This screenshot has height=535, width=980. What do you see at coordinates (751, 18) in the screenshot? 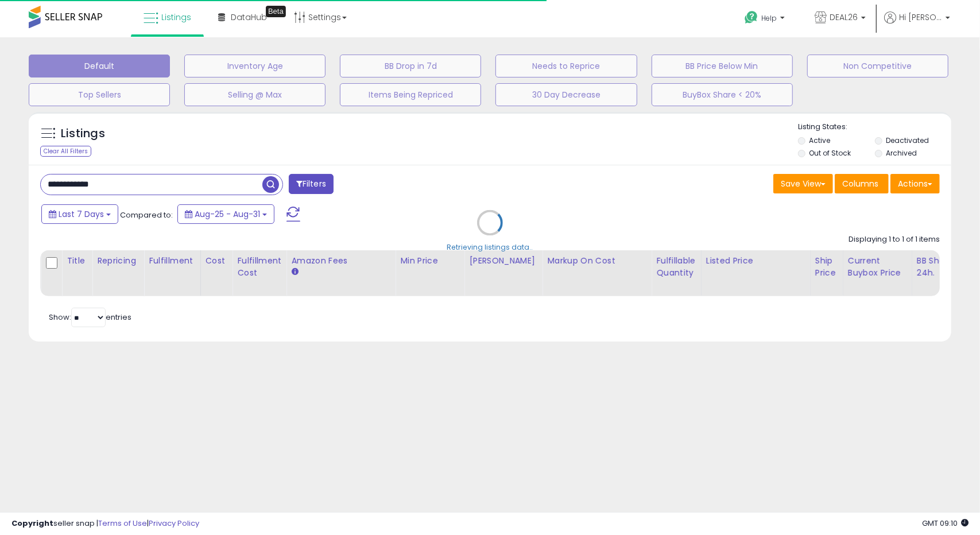
I see `i: Get Help` at bounding box center [751, 18].